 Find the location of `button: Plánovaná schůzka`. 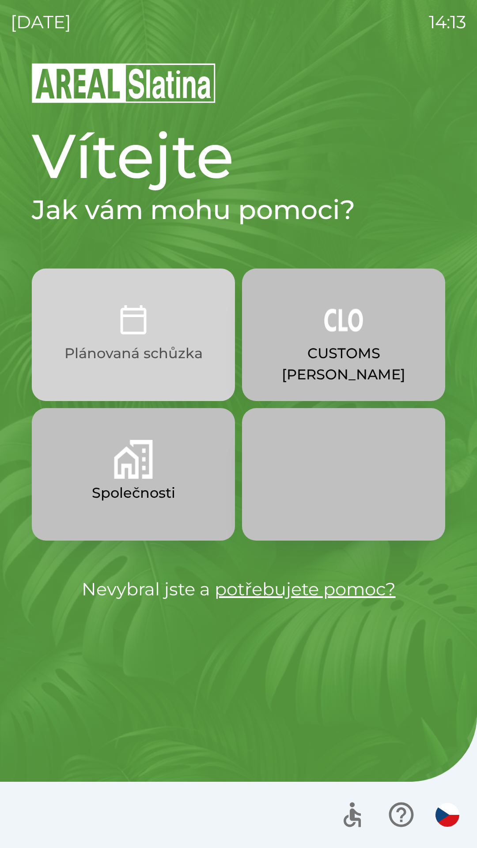

button: Plánovaná schůzka is located at coordinates (133, 335).